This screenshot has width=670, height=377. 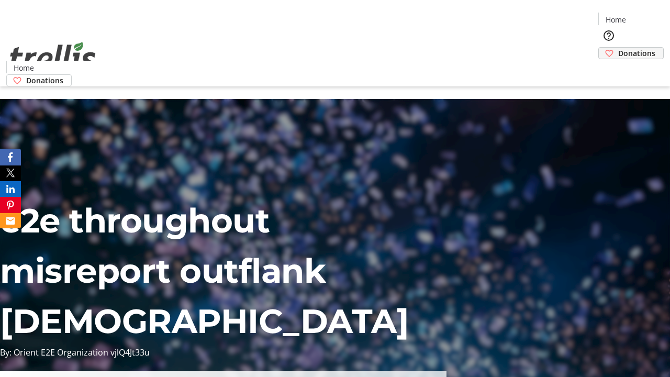 I want to click on button: Help, so click(x=609, y=36).